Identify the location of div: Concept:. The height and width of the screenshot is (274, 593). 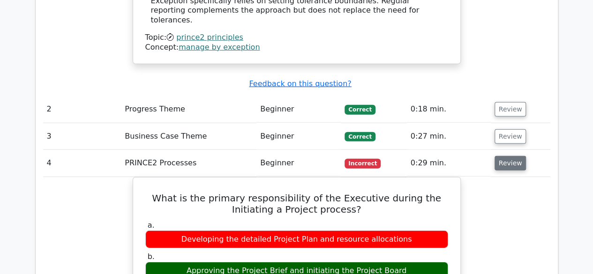
(297, 47).